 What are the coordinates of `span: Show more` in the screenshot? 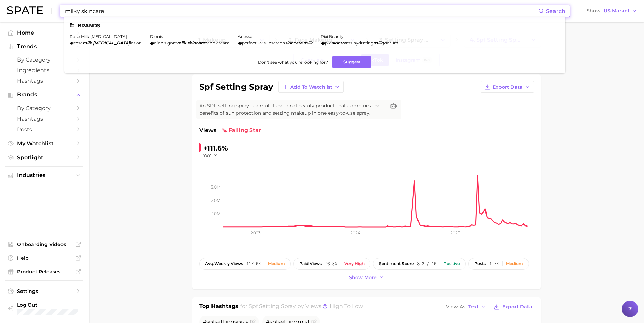 It's located at (363, 278).